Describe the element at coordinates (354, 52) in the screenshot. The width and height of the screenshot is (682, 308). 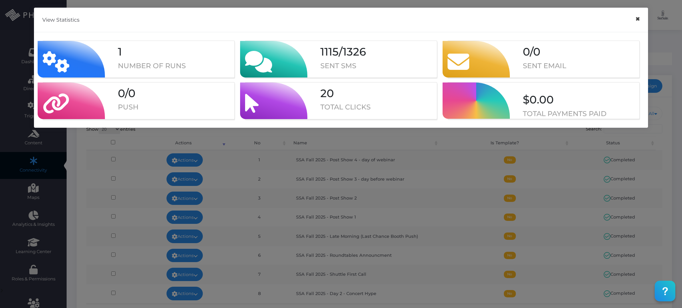
I see `span: 1326` at that location.